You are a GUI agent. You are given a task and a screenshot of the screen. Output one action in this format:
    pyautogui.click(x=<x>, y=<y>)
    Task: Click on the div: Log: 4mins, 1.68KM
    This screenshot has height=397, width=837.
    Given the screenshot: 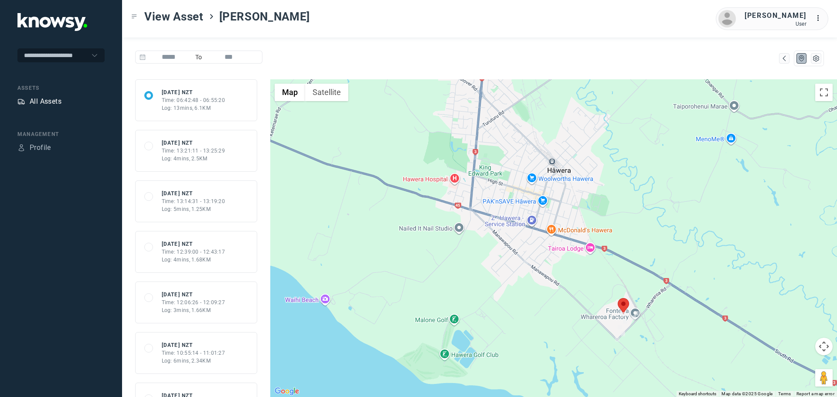 What is the action you would take?
    pyautogui.click(x=194, y=260)
    